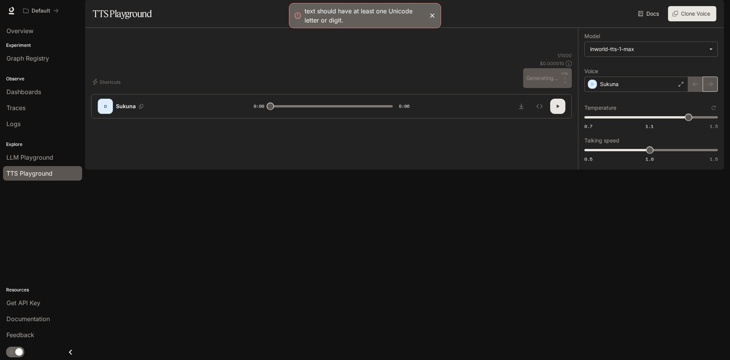 The width and height of the screenshot is (730, 360). Describe the element at coordinates (540, 106) in the screenshot. I see `button: Inspect` at that location.